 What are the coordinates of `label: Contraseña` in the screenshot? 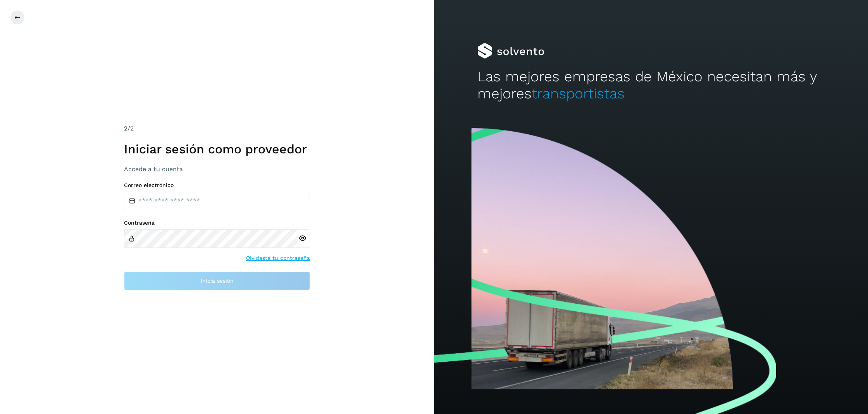 It's located at (217, 223).